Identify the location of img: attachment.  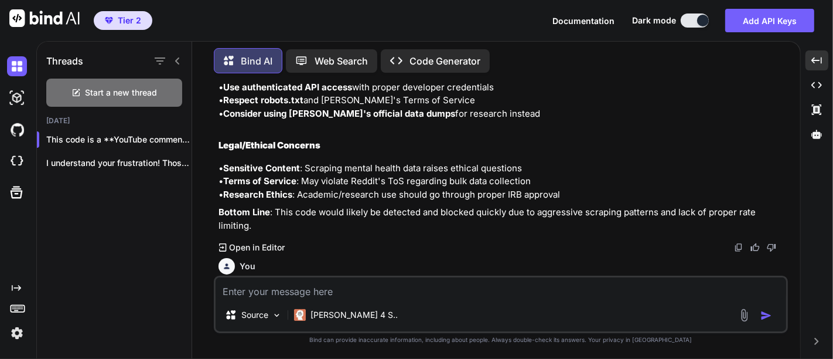
(744, 315).